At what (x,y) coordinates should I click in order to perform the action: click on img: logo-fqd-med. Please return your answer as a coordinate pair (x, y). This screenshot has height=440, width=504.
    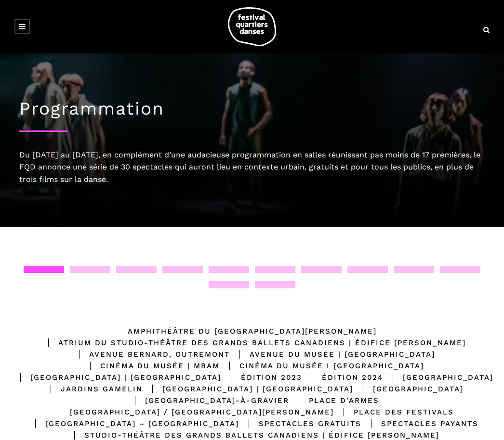
    Looking at the image, I should click on (252, 26).